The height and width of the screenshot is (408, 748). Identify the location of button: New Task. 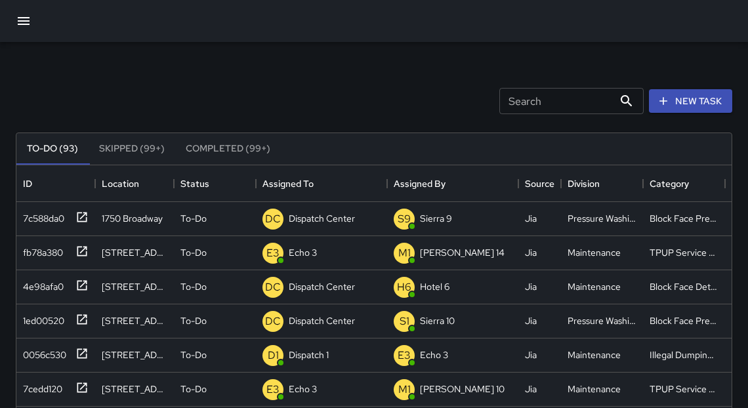
(690, 101).